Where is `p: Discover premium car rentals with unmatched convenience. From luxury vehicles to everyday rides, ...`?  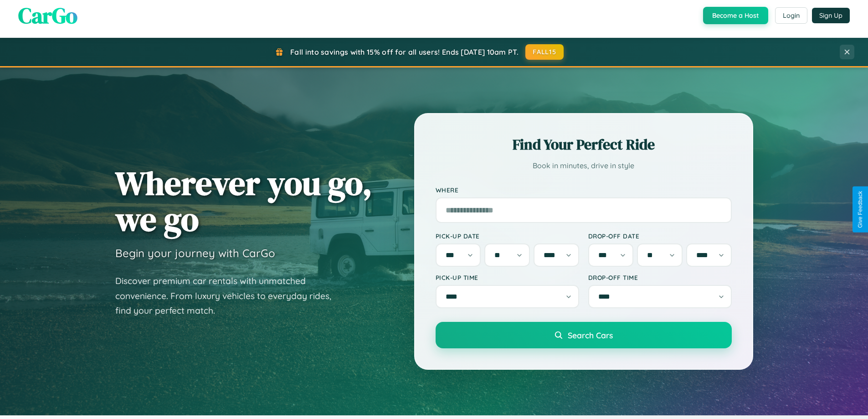 p: Discover premium car rentals with unmatched convenience. From luxury vehicles to everyday rides, ... is located at coordinates (229, 296).